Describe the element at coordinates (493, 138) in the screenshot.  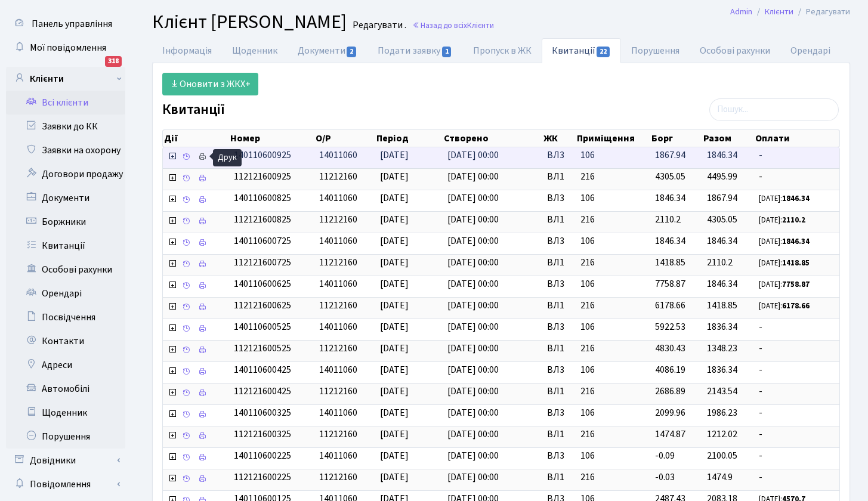
I see `th: Створено` at that location.